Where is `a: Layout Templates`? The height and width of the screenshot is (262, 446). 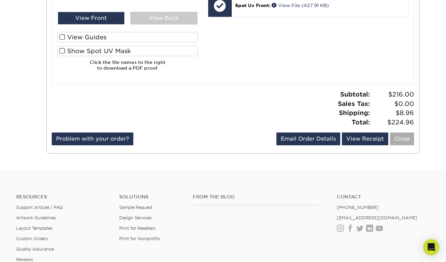 a: Layout Templates is located at coordinates (34, 228).